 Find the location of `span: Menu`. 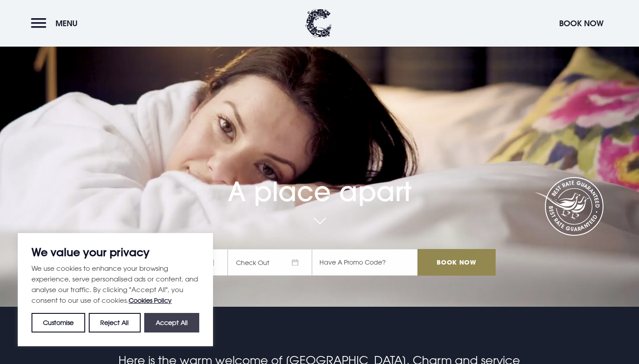

span: Menu is located at coordinates (67, 23).